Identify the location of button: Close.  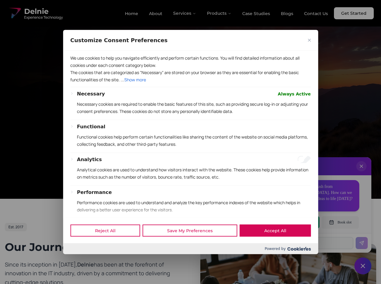
(309, 40).